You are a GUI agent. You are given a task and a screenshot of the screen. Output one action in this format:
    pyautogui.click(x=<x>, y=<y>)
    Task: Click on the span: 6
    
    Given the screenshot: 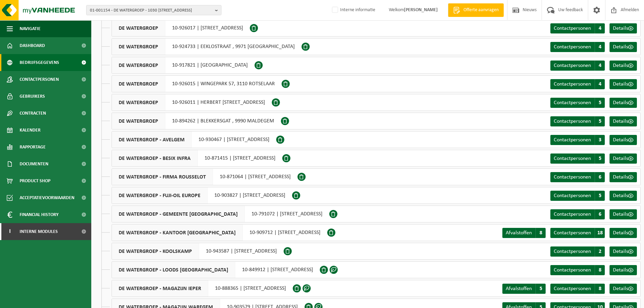 What is the action you would take?
    pyautogui.click(x=600, y=215)
    